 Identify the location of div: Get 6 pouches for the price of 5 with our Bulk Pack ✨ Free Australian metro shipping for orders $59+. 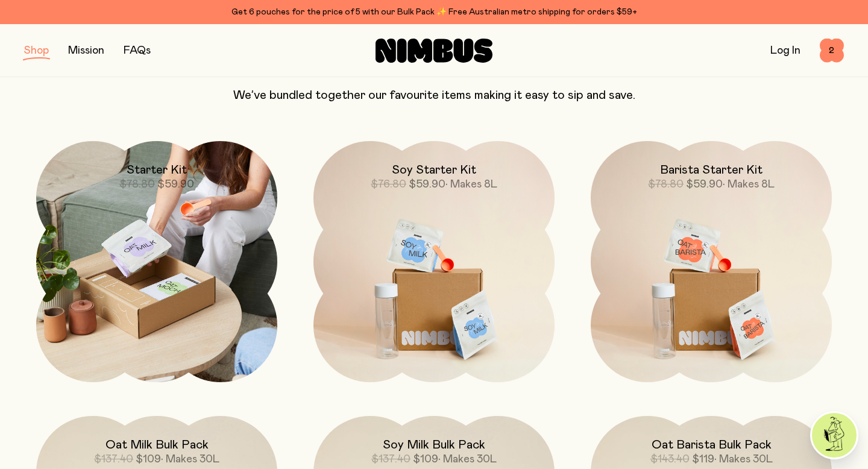
(434, 12).